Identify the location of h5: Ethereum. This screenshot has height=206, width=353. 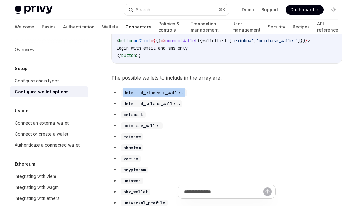
(25, 164).